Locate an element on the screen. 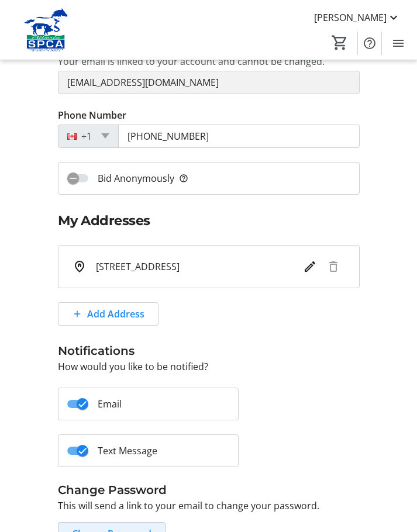  button: Cart is located at coordinates (339, 43).